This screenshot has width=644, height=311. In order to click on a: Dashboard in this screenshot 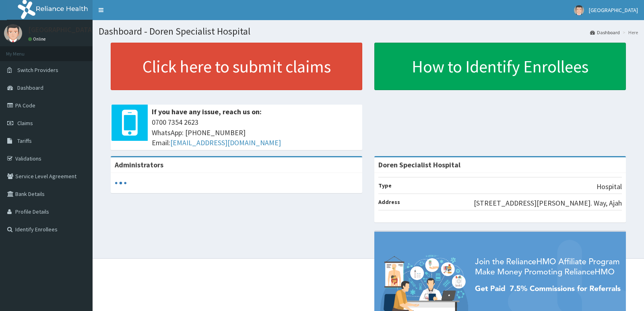, I will do `click(606, 32)`.